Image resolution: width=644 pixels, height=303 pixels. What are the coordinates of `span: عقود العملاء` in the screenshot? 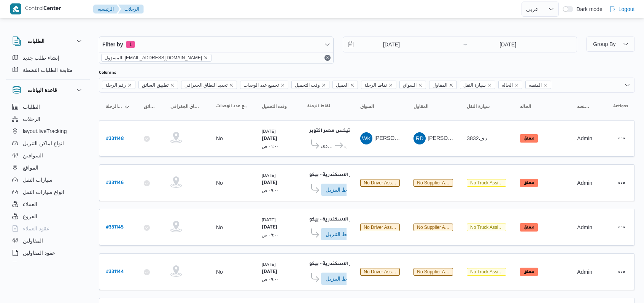 It's located at (36, 228).